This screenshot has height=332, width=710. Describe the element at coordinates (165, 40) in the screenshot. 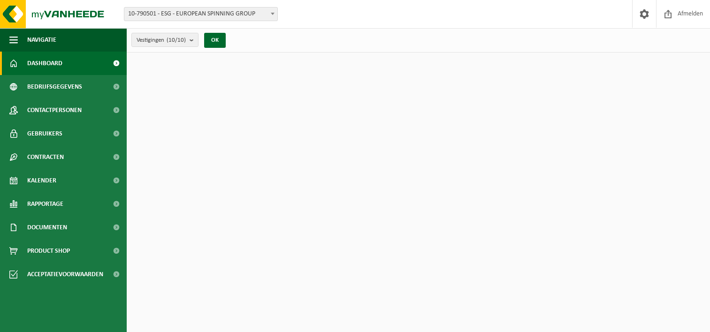

I see `button: Vestigingen(10/10)` at that location.